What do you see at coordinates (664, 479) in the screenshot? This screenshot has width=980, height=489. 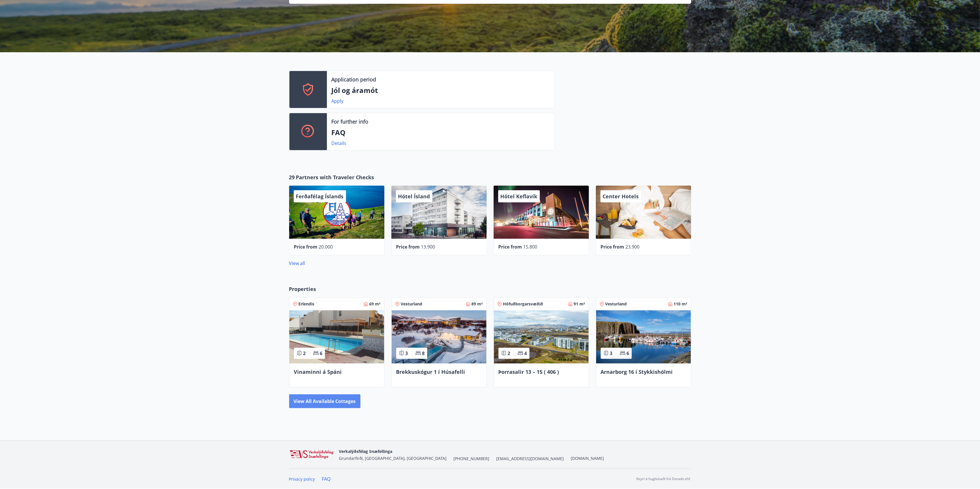 I see `p: Keyrt á hugbúnaði frá Dorado ehf.` at bounding box center [664, 479].